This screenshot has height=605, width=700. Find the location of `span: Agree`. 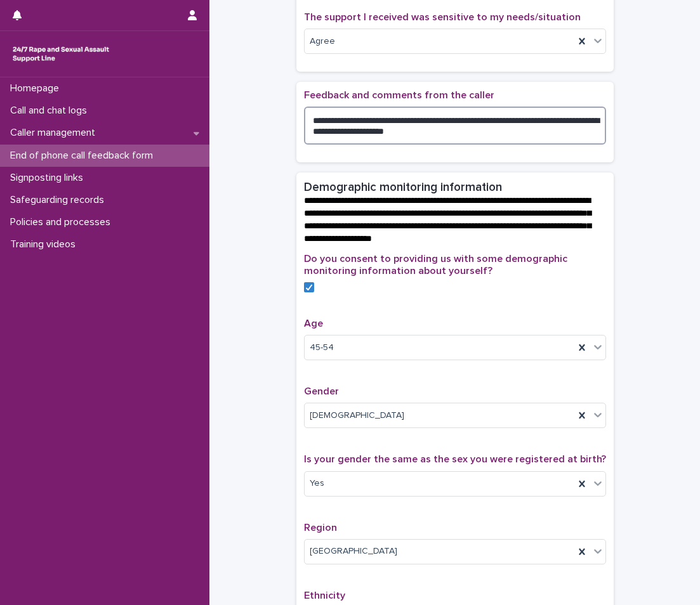

span: Agree is located at coordinates (323, 41).